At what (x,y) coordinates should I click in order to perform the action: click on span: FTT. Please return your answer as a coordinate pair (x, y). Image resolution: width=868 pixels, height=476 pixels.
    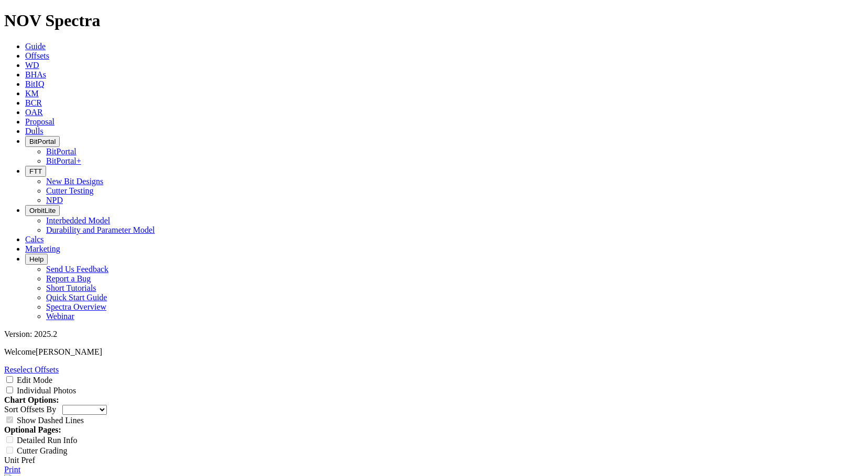
    Looking at the image, I should click on (35, 171).